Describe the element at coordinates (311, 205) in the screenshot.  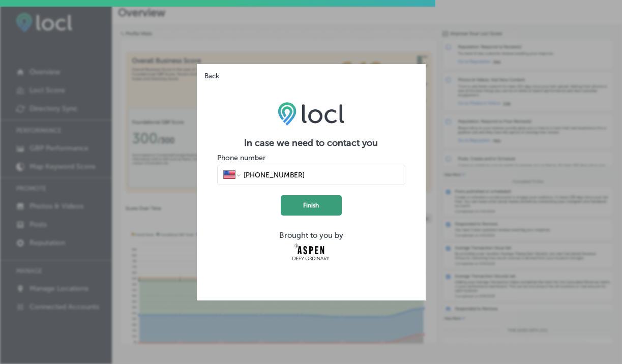
I see `button: Finish` at that location.